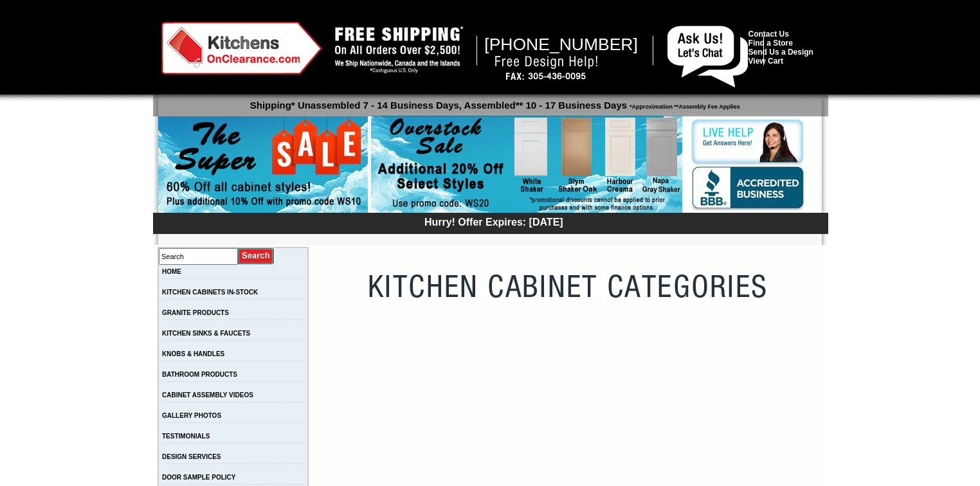  I want to click on a: Contact Us, so click(769, 34).